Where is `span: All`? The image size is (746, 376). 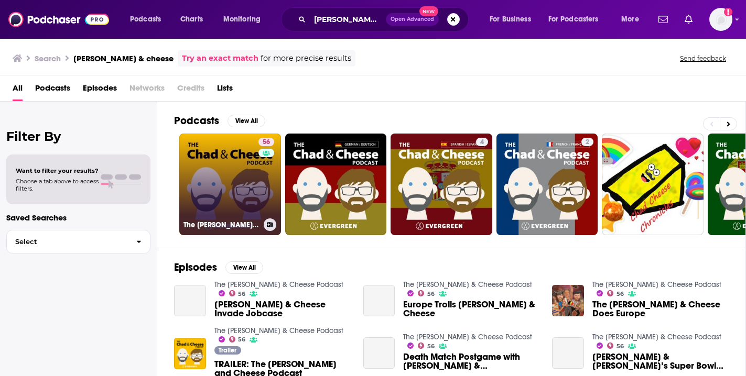 span: All is located at coordinates (17, 90).